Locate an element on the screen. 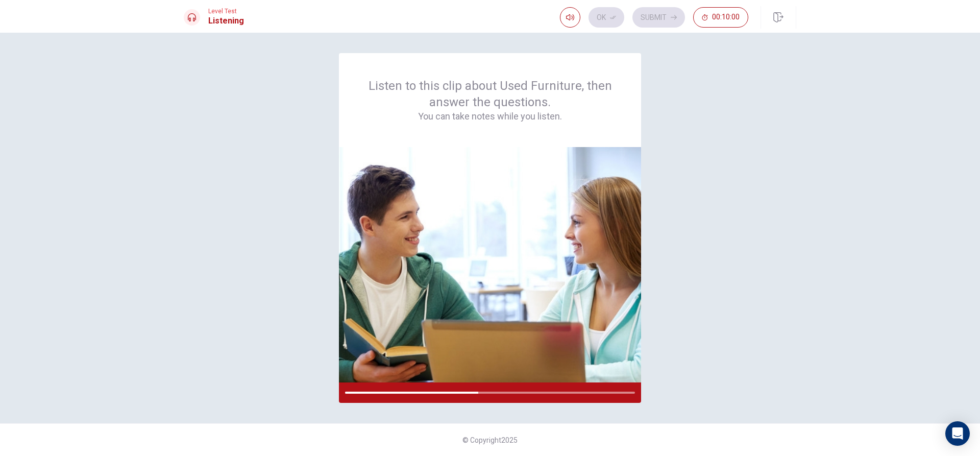  span: © Copyright 2025 is located at coordinates (490, 440).